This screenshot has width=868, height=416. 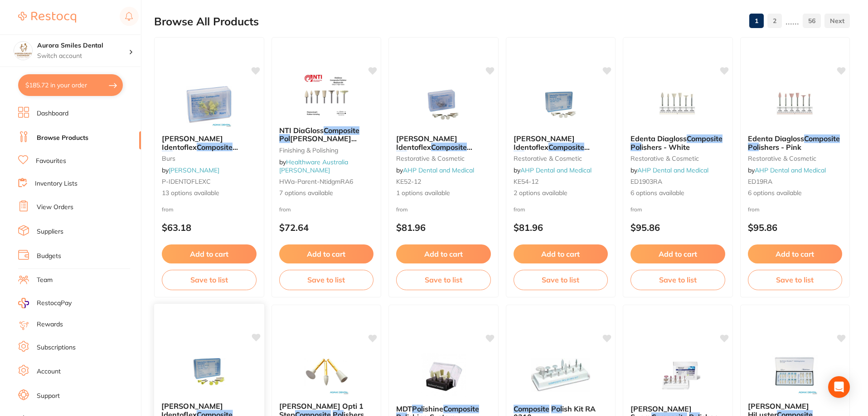 What do you see at coordinates (666, 147) in the screenshot?
I see `span: ishers - White` at bounding box center [666, 147].